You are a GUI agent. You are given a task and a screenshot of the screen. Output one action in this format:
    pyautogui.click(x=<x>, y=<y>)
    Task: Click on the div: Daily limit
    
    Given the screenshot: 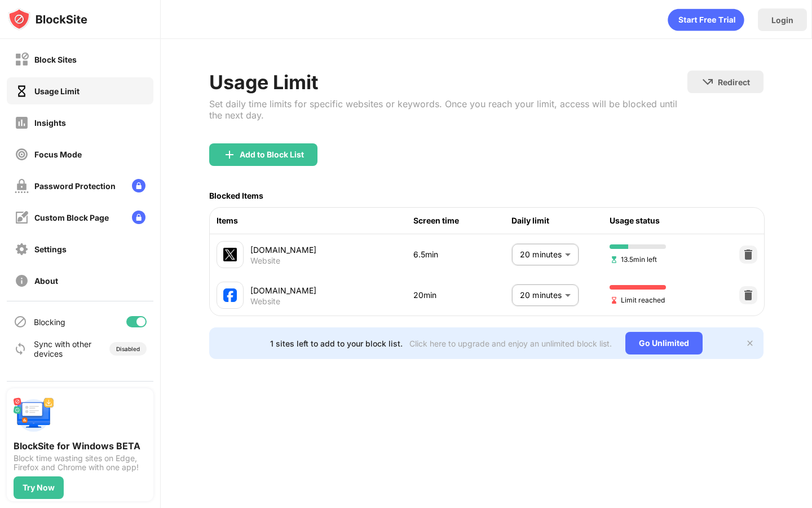 What is the action you would take?
    pyautogui.click(x=560, y=220)
    